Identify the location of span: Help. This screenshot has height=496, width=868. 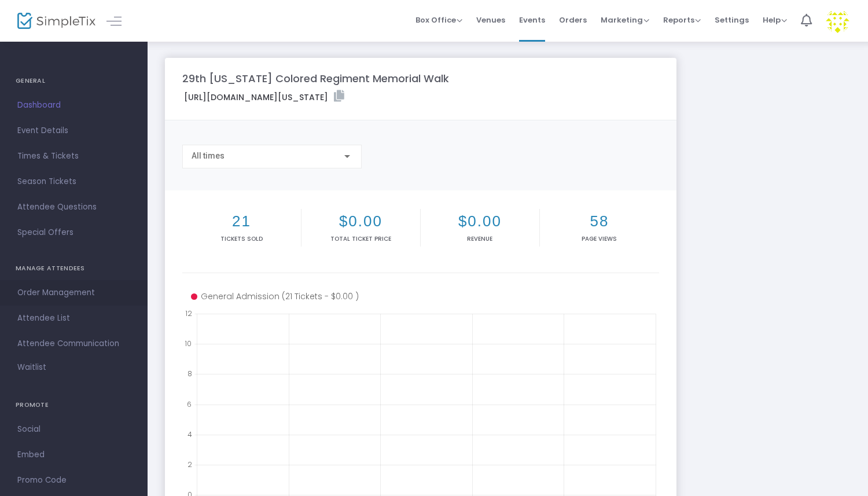
(775, 20).